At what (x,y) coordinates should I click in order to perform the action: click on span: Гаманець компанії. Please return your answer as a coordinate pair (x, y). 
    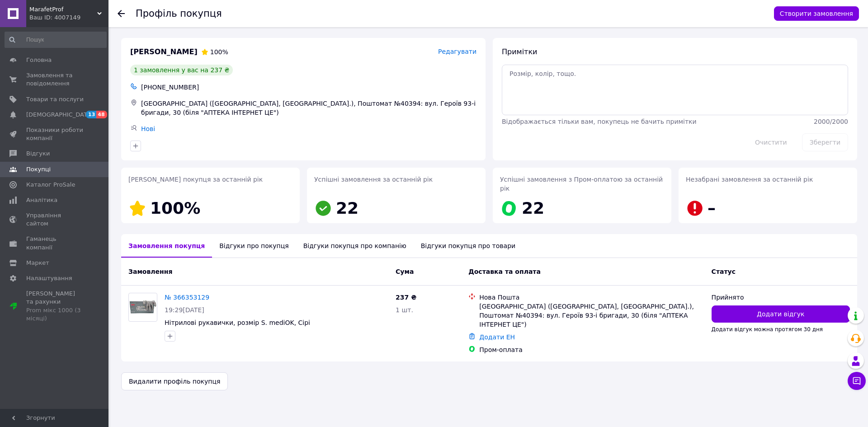
    Looking at the image, I should click on (55, 243).